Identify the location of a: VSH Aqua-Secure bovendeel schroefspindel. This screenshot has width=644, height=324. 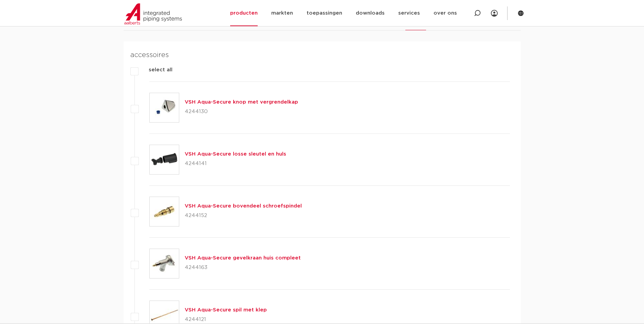
(243, 206).